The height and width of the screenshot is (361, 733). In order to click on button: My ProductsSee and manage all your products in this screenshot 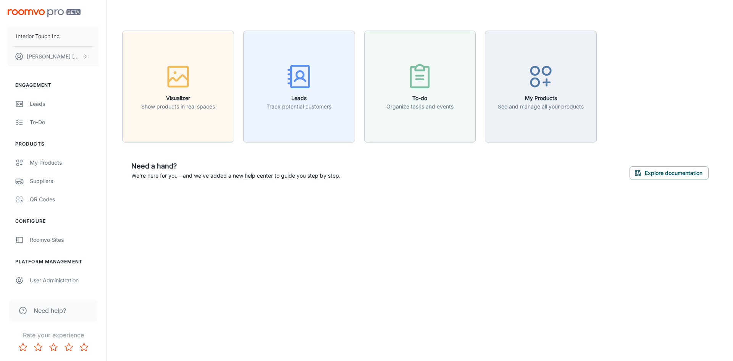, I will do `click(540, 86)`.